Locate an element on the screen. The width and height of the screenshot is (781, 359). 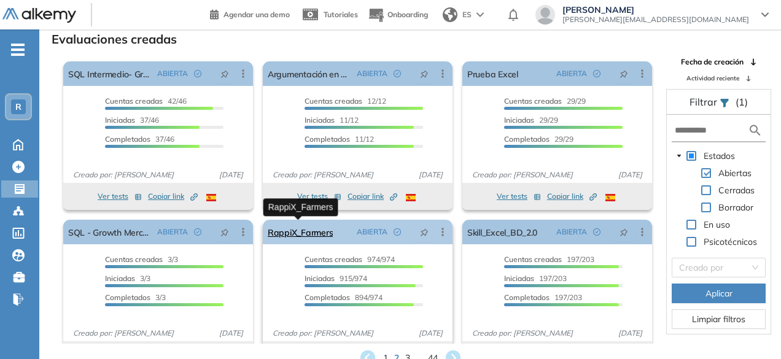
span: En uso is located at coordinates (717, 225).